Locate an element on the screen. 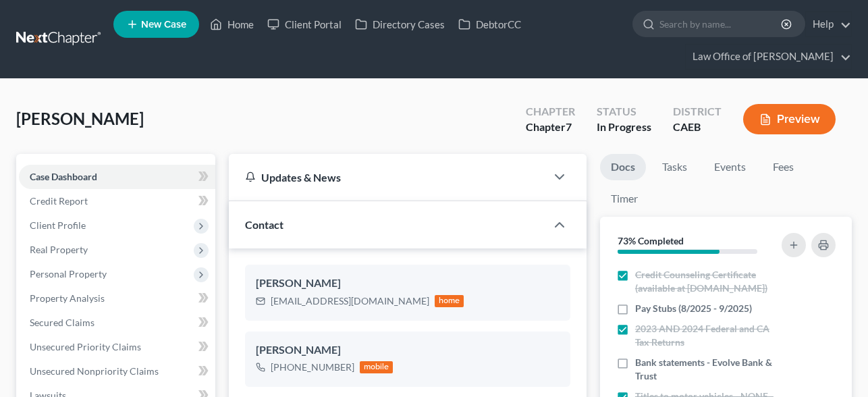 This screenshot has height=397, width=868. a: Case Dashboard is located at coordinates (117, 177).